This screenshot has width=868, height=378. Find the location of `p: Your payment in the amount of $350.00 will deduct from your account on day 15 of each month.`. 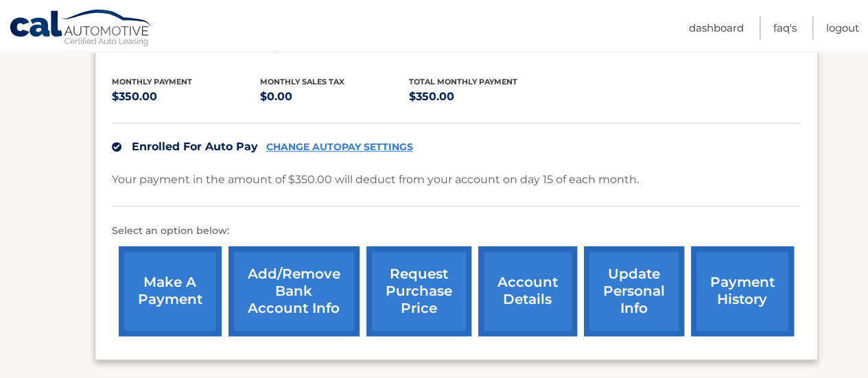

p: Your payment in the amount of $350.00 will deduct from your account on day 15 of each month. is located at coordinates (376, 180).